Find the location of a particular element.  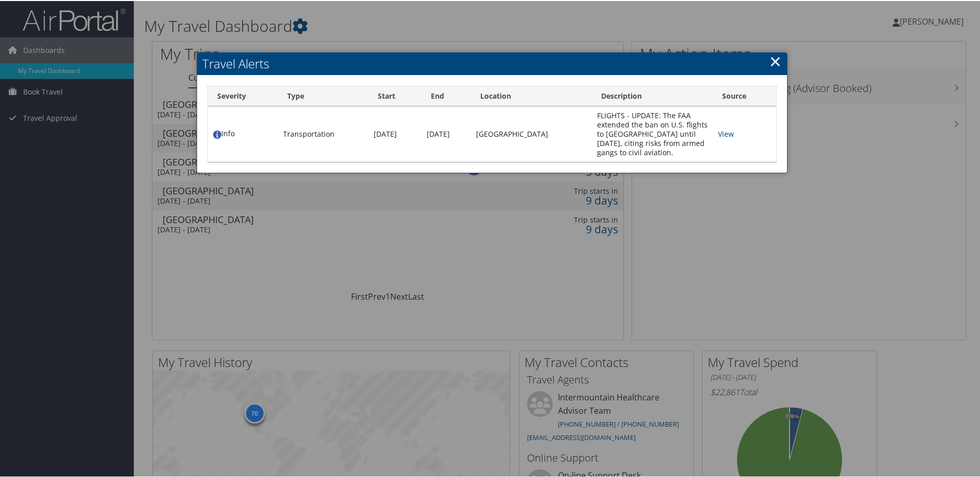

th: Source is located at coordinates (744, 96).